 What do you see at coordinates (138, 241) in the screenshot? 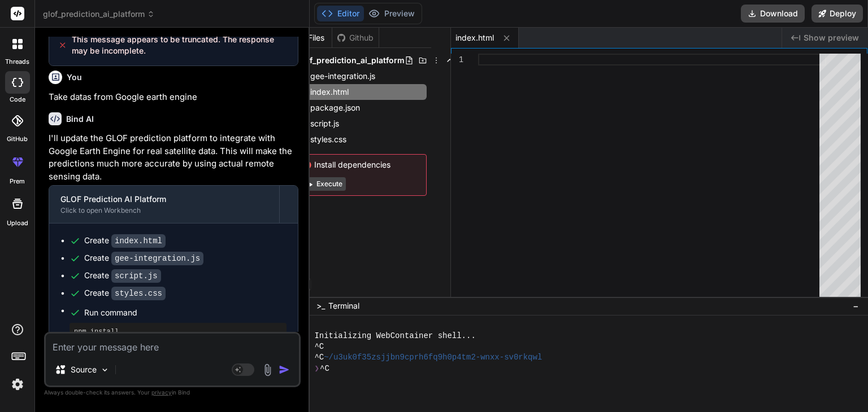
I see `code: index.html` at bounding box center [138, 241].